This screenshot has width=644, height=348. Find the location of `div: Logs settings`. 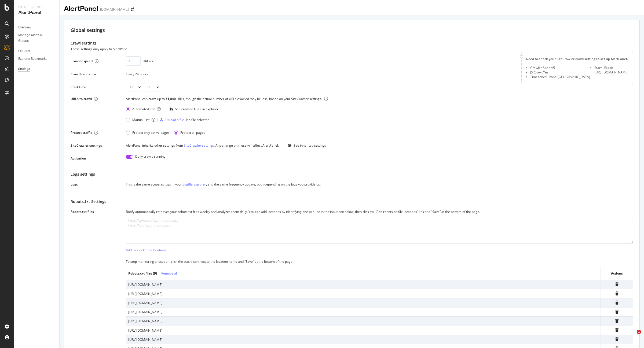

div: Logs settings is located at coordinates (352, 174).